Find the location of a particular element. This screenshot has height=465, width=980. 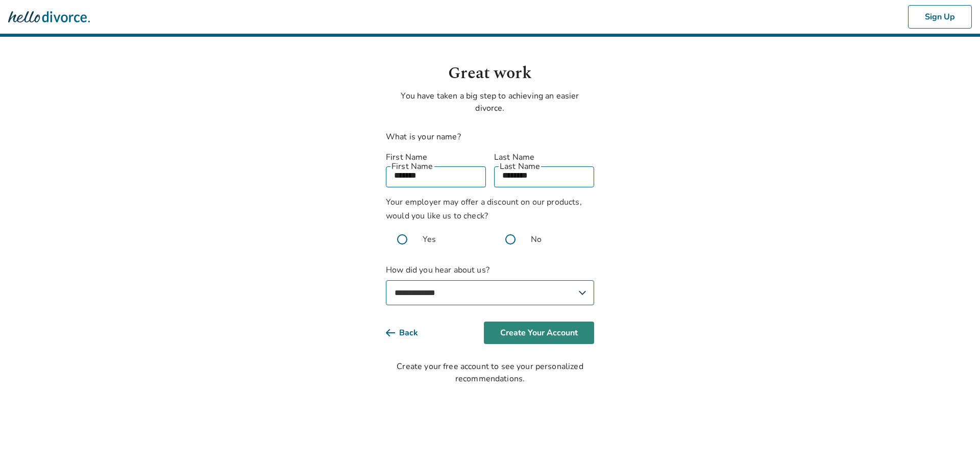

span: No is located at coordinates (536, 240).